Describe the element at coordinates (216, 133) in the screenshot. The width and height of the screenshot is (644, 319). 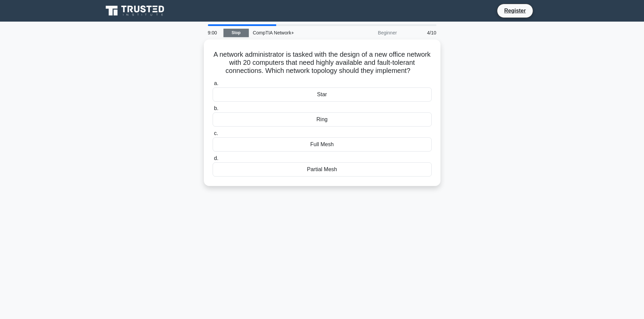
I see `span: c.` at that location.